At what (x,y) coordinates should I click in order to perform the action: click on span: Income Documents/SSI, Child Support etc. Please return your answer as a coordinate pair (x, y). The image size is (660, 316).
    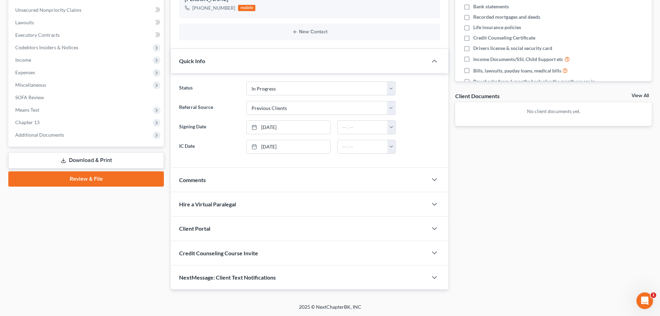
    Looking at the image, I should click on (518, 59).